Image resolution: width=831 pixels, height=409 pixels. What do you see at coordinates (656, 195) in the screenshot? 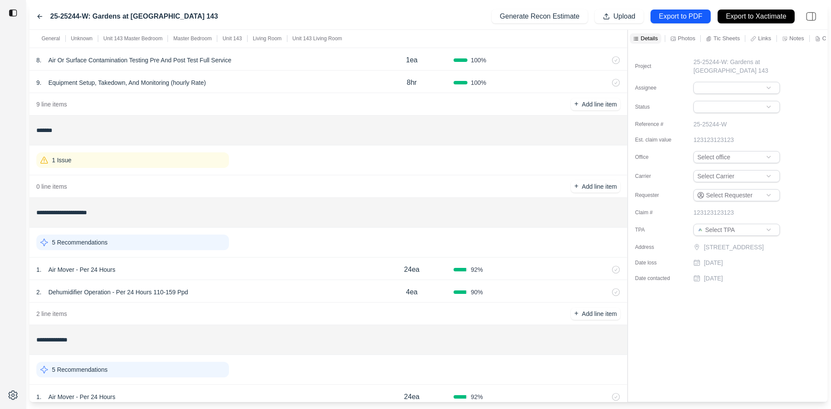
I see `label: Requester` at bounding box center [656, 195].